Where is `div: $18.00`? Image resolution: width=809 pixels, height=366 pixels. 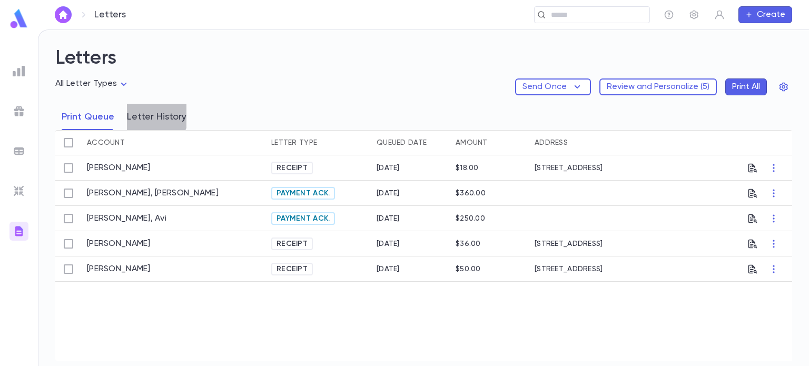
div: $18.00 is located at coordinates (467, 168).